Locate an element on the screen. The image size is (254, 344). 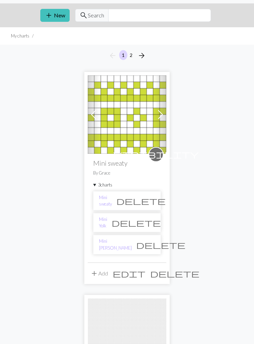
i: Next is located at coordinates (141, 56).